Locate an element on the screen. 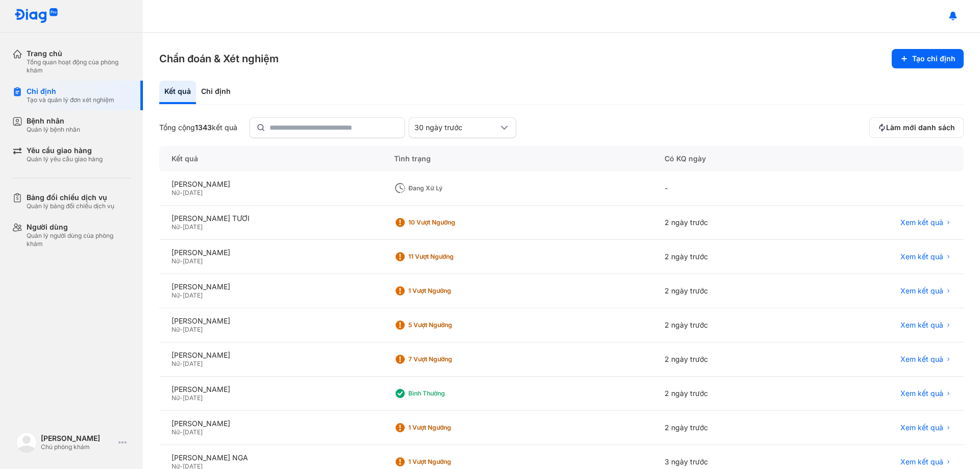 This screenshot has height=469, width=980. div: Bình thường is located at coordinates (449, 394).